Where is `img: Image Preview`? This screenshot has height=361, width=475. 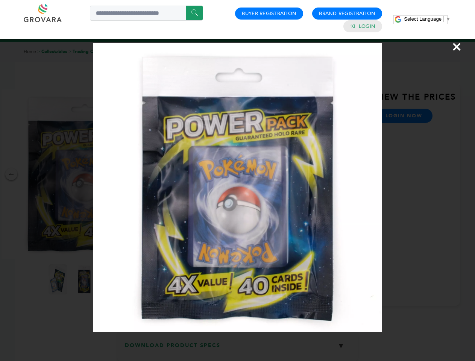 img: Image Preview is located at coordinates (238, 188).